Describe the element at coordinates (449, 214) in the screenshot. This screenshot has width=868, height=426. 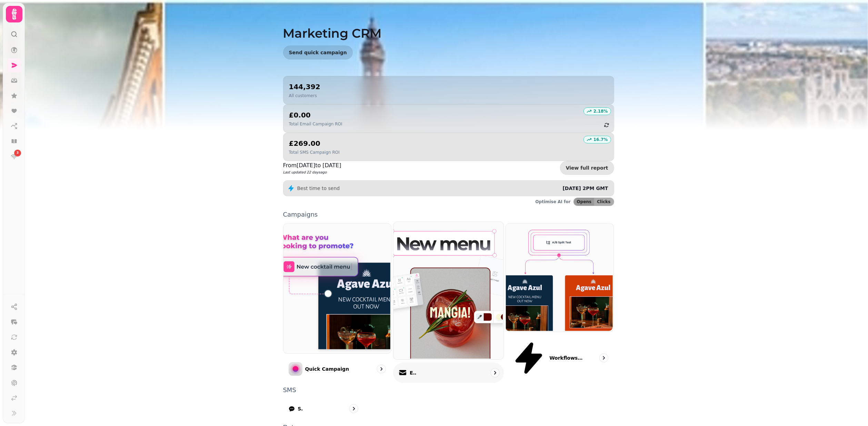
I see `p: Campaigns` at that location.